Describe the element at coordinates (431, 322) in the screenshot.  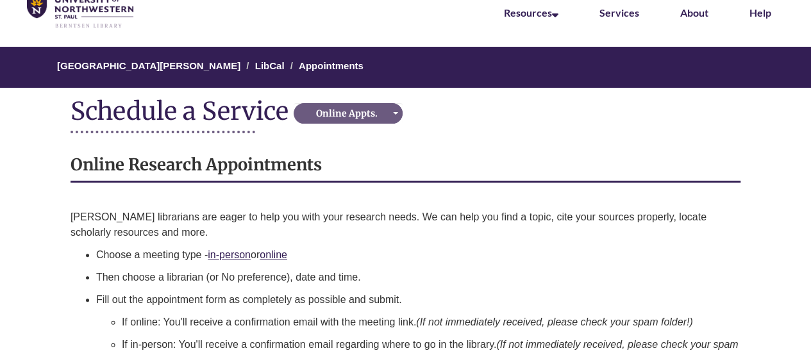
I see `p: If online: You'll receive a confirmation email with the meeting link.` at that location.